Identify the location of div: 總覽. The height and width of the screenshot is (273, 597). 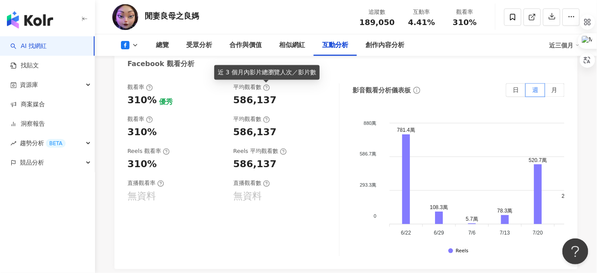
(162, 45).